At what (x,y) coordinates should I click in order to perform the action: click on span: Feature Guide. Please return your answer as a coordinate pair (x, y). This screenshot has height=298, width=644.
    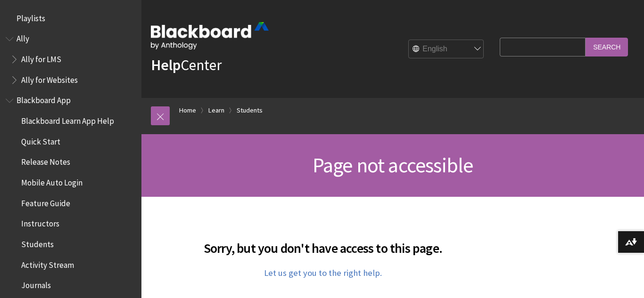
    Looking at the image, I should click on (46, 201).